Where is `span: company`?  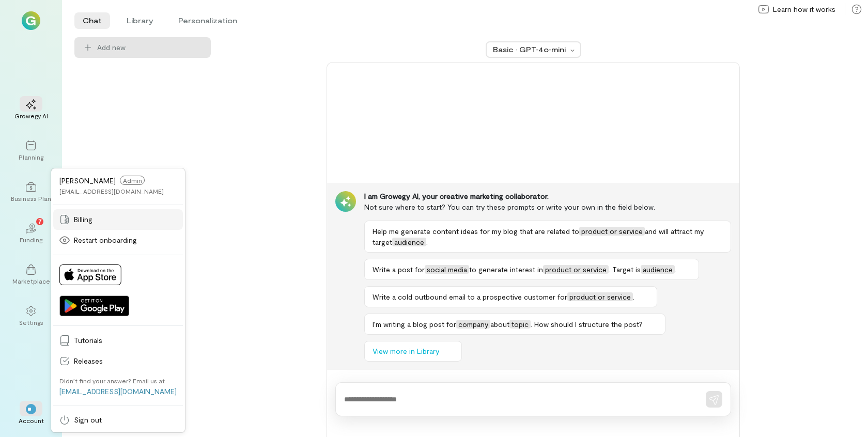
span: company is located at coordinates (474, 324).